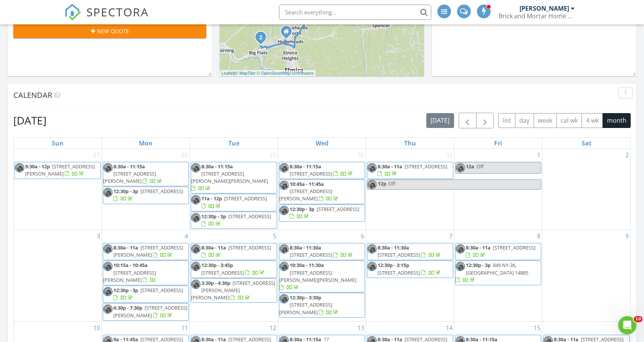 The image size is (644, 342). What do you see at coordinates (410, 276) in the screenshot?
I see `td: Go to August 7, 2025` at bounding box center [410, 276].